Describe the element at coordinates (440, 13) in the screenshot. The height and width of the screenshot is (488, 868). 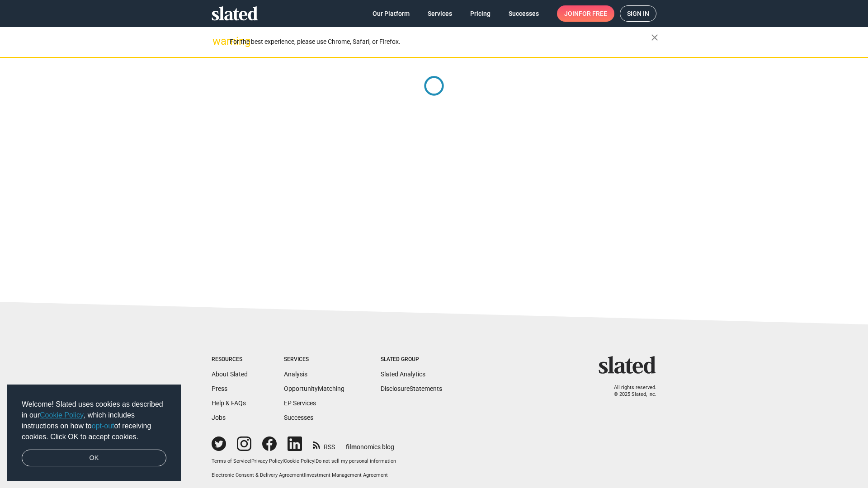
I see `span: Services` at that location.